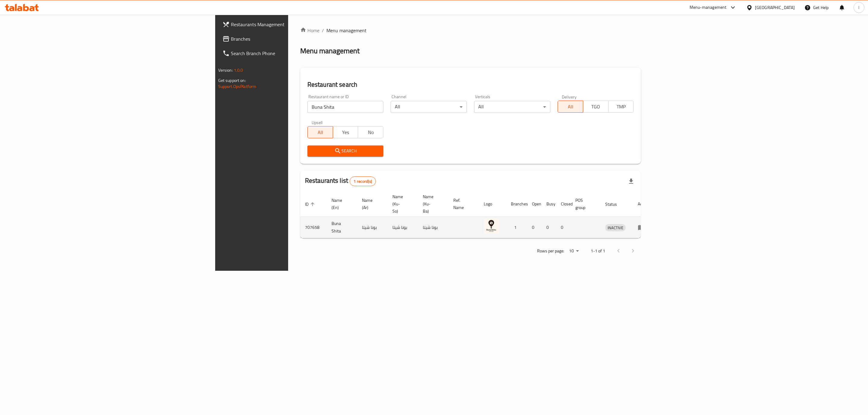 Image resolution: width=868 pixels, height=415 pixels. What do you see at coordinates (293, 24) in the screenshot?
I see `span: Restaurants Management` at bounding box center [293, 24].